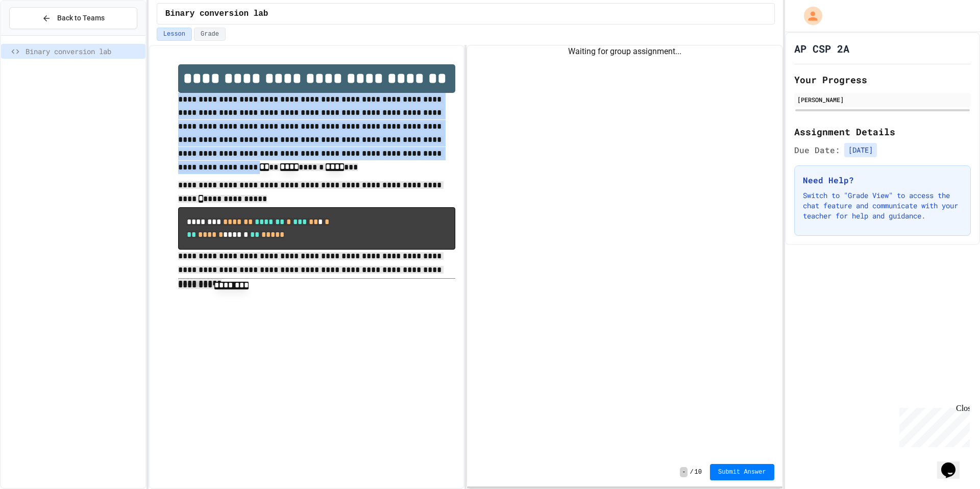 The width and height of the screenshot is (980, 489). What do you see at coordinates (81, 18) in the screenshot?
I see `span: Back to Teams` at bounding box center [81, 18].